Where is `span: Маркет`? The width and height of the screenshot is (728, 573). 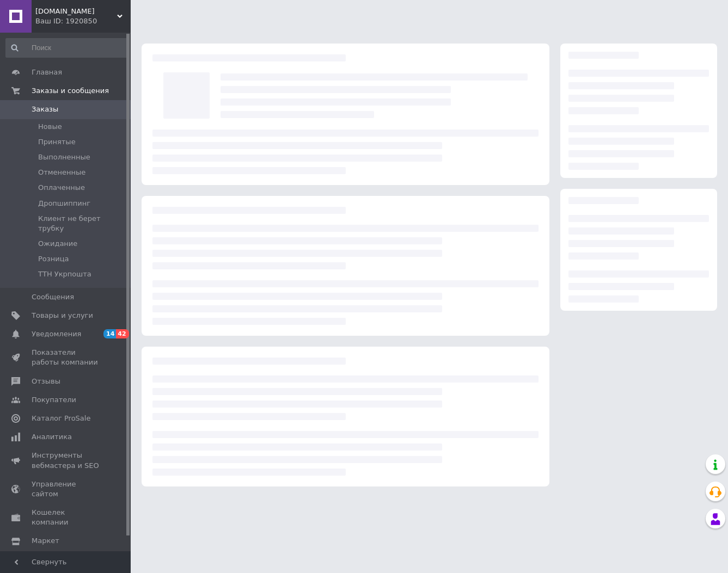 span: Маркет is located at coordinates (45, 541).